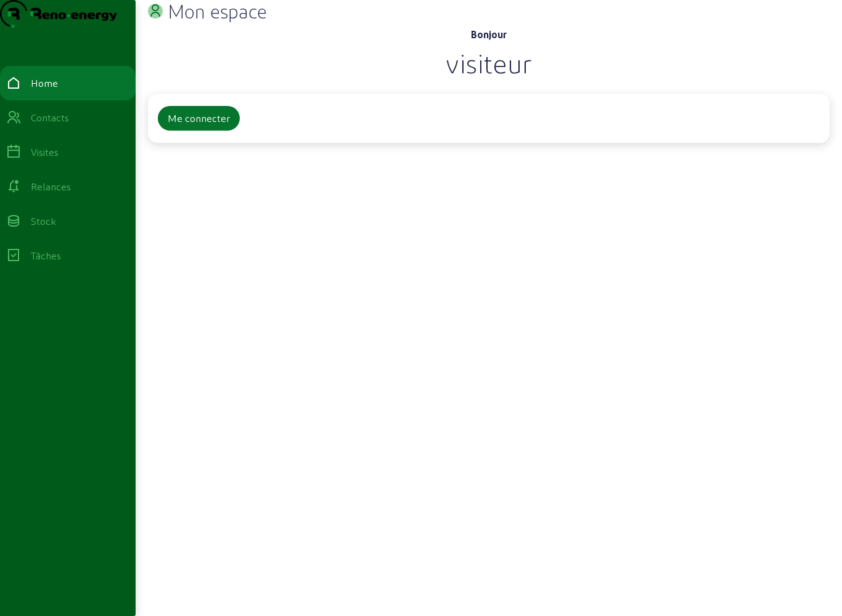  I want to click on button: Me connecter, so click(198, 118).